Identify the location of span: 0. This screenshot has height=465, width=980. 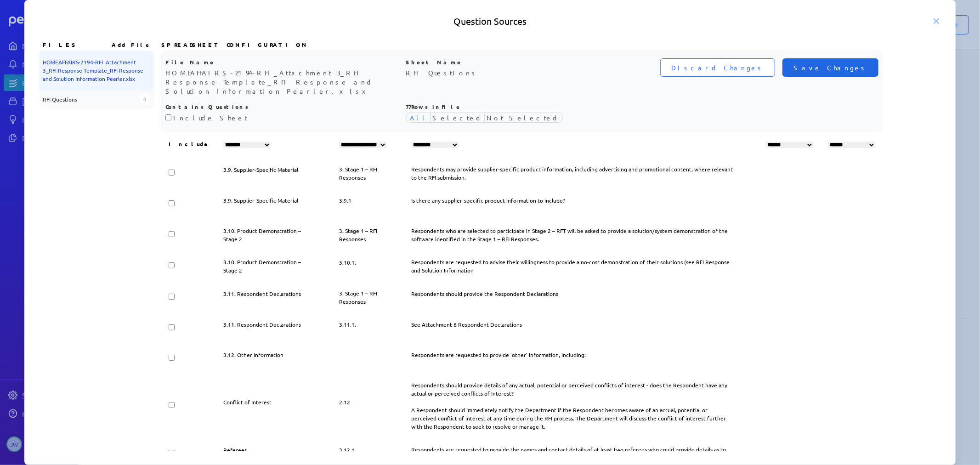
(144, 100).